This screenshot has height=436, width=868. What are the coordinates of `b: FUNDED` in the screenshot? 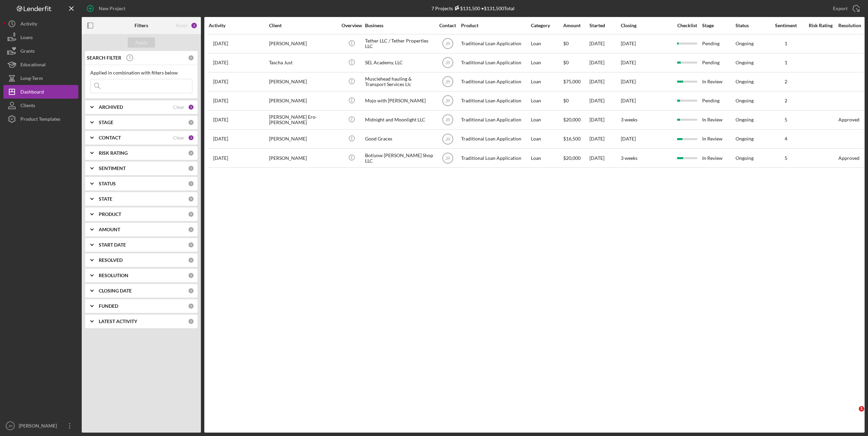 It's located at (108, 306).